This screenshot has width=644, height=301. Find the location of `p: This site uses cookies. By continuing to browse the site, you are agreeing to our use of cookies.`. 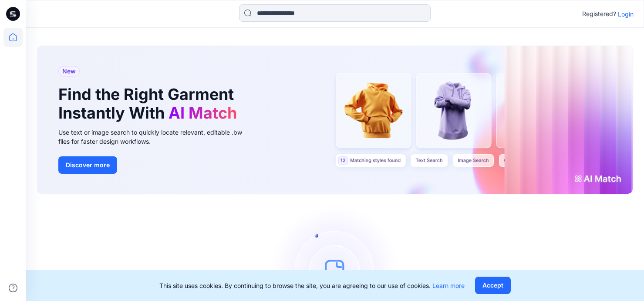

p: This site uses cookies. By continuing to browse the site, you are agreeing to our use of cookies. is located at coordinates (312, 286).